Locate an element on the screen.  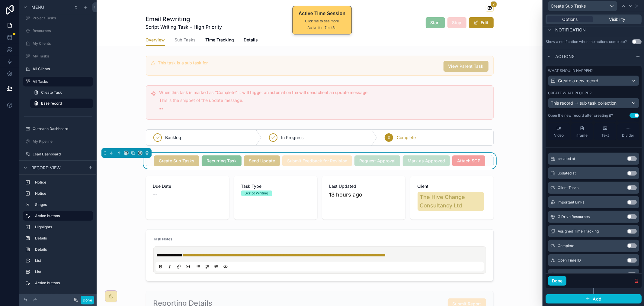
div: Active Time Session is located at coordinates (322, 14).